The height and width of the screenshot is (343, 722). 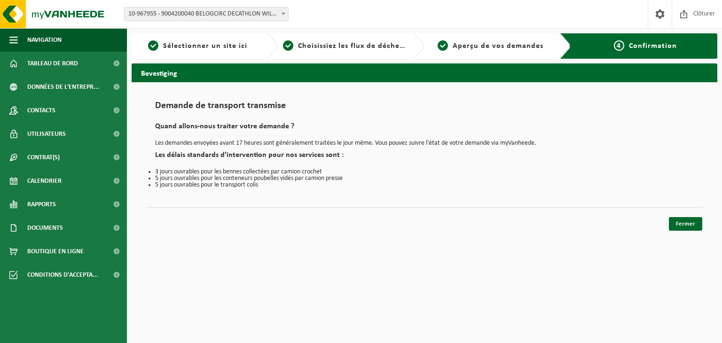 What do you see at coordinates (425, 143) in the screenshot?
I see `p: Les demandes envoyées avant 17 heures sont généralement traitées le jour même. Vous pouvez suivre...` at bounding box center [425, 143].